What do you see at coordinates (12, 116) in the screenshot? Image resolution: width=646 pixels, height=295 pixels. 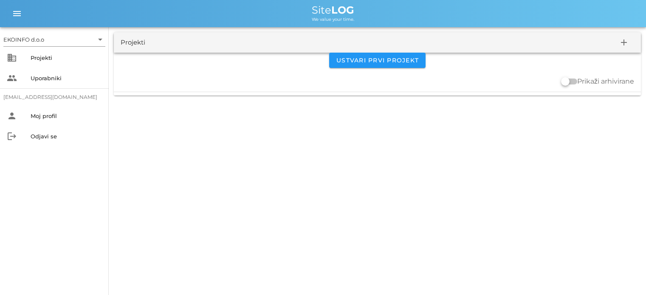 I see `i: person` at bounding box center [12, 116].